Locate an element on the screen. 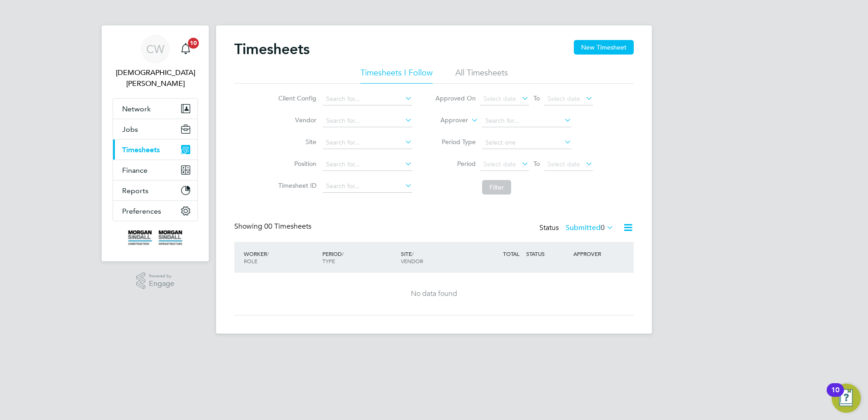  span: Reports is located at coordinates (135, 190).